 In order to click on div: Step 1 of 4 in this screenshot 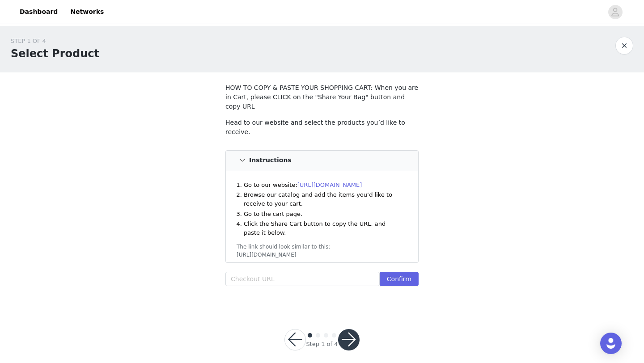, I will do `click(321, 344)`.